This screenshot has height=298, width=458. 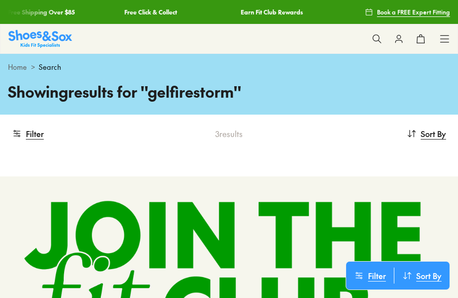 What do you see at coordinates (17, 67) in the screenshot?
I see `a: Home` at bounding box center [17, 67].